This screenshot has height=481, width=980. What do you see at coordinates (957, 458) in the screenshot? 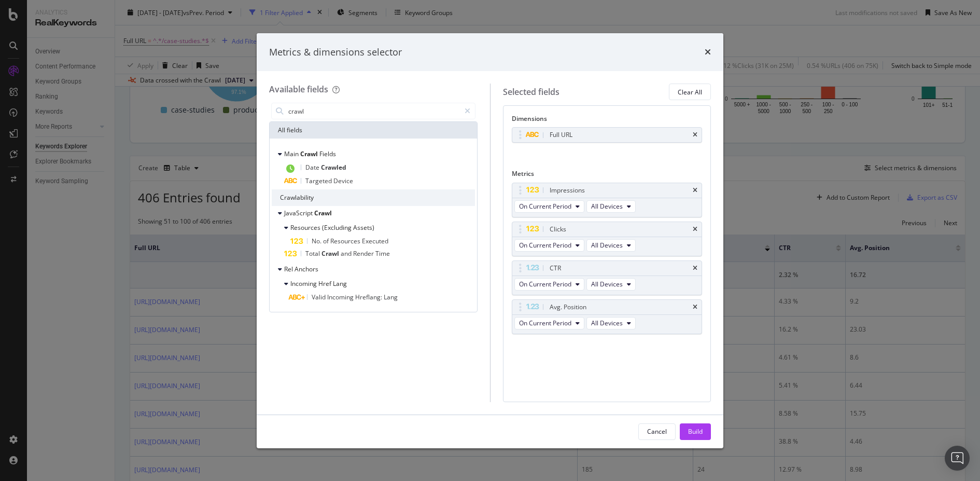
I see `div: Open Intercom Messenger` at bounding box center [957, 458].